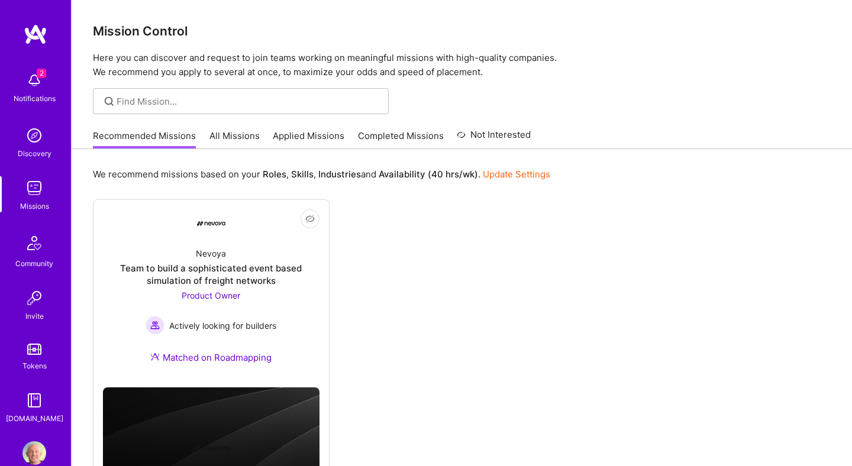 Image resolution: width=852 pixels, height=466 pixels. I want to click on h3: Mission Control, so click(461, 31).